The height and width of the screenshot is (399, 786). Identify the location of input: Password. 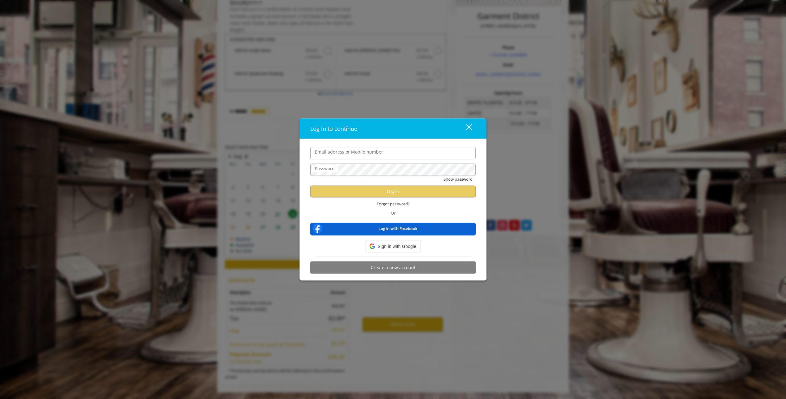
(393, 170).